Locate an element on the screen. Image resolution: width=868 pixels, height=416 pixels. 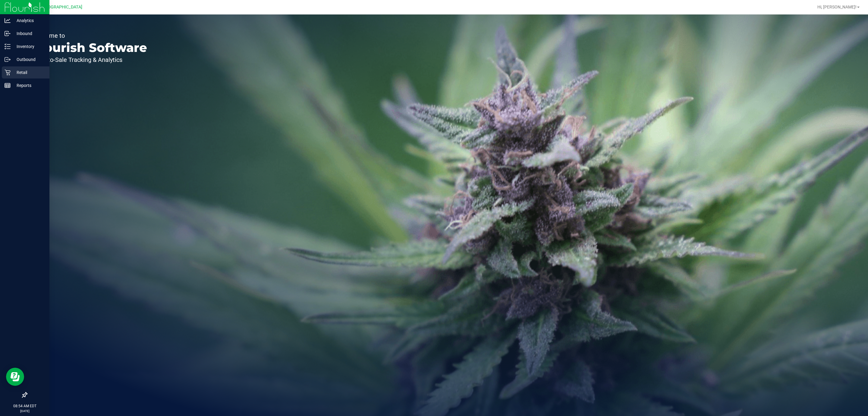
inline-svg: Inbound is located at coordinates (8, 33).